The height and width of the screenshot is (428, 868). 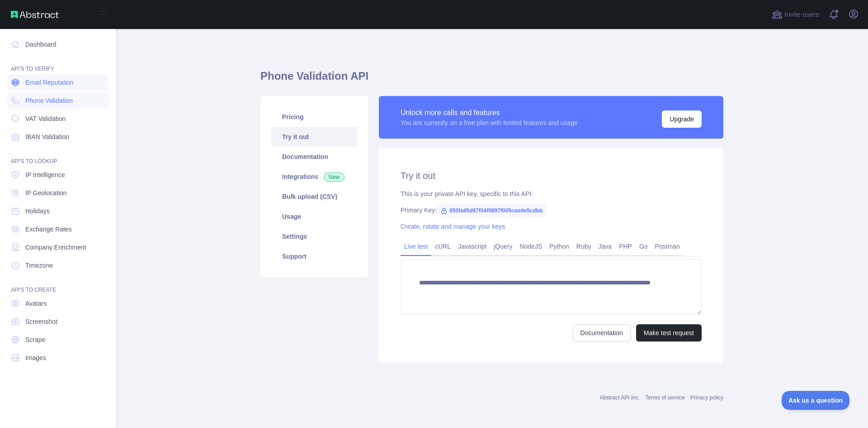 What do you see at coordinates (551, 193) in the screenshot?
I see `div: This is your private API key, specific to this API.` at bounding box center [551, 193].